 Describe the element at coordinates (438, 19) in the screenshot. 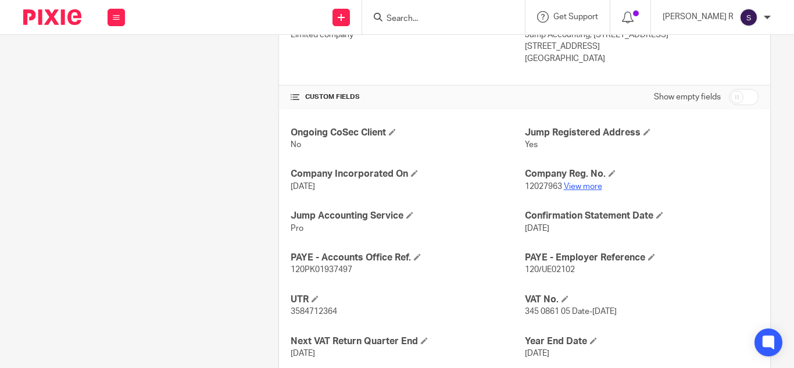

I see `input: Search` at that location.